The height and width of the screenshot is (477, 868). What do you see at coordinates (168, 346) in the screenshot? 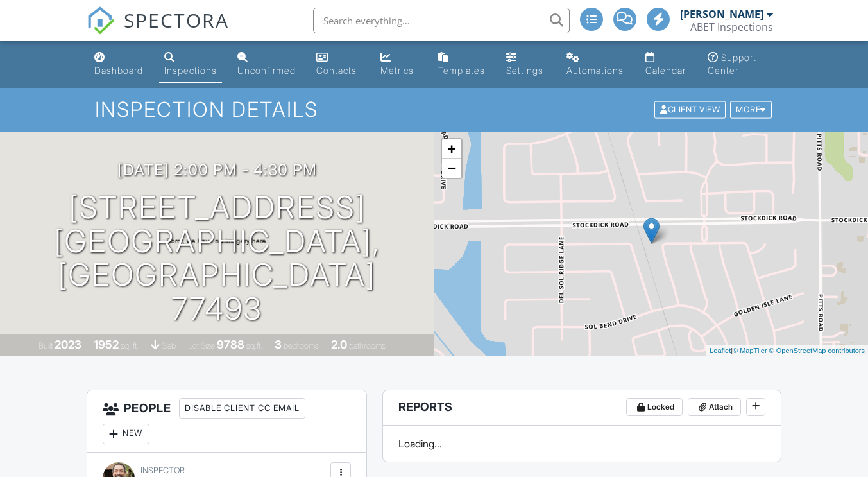
I see `span: slab` at bounding box center [168, 346].